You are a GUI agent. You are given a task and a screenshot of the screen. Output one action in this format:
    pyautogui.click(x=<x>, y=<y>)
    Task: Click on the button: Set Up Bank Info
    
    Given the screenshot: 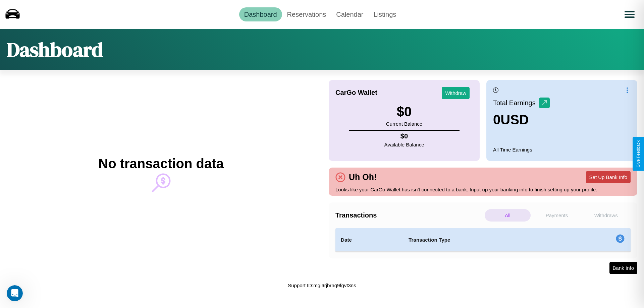 What is the action you would take?
    pyautogui.click(x=607, y=177)
    